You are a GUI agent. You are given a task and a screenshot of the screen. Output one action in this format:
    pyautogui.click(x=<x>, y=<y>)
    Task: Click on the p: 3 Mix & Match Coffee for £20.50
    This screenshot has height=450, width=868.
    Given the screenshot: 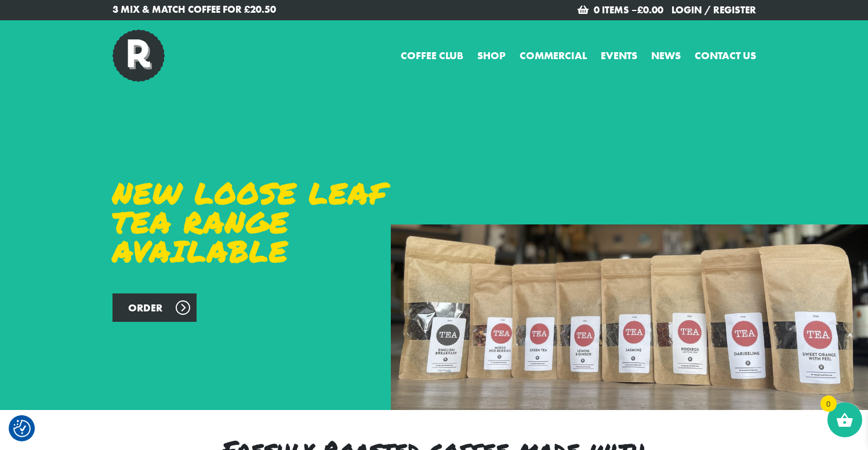 What is the action you would take?
    pyautogui.click(x=269, y=9)
    